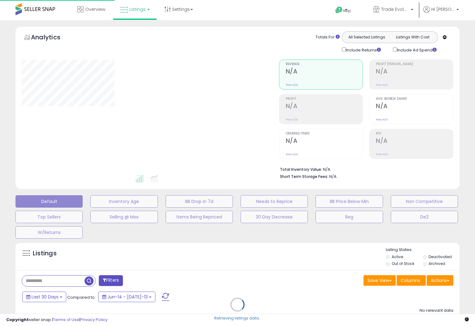  Describe the element at coordinates (95, 9) in the screenshot. I see `span: Overview` at that location.